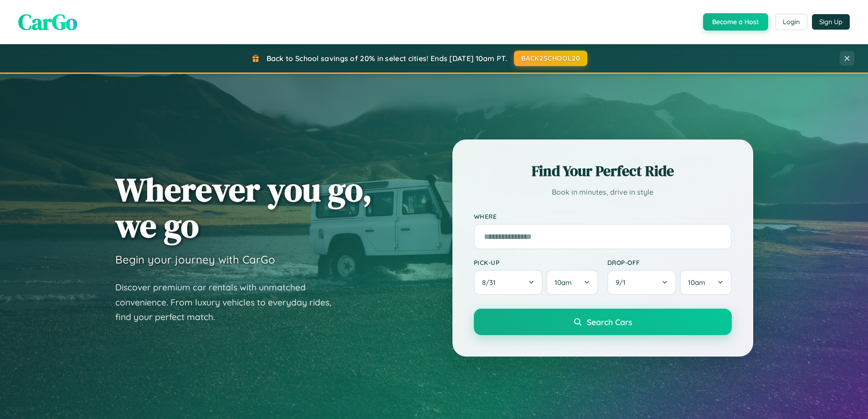 This screenshot has width=868, height=419. What do you see at coordinates (491, 283) in the screenshot?
I see `span: 8 / 31` at bounding box center [491, 283].